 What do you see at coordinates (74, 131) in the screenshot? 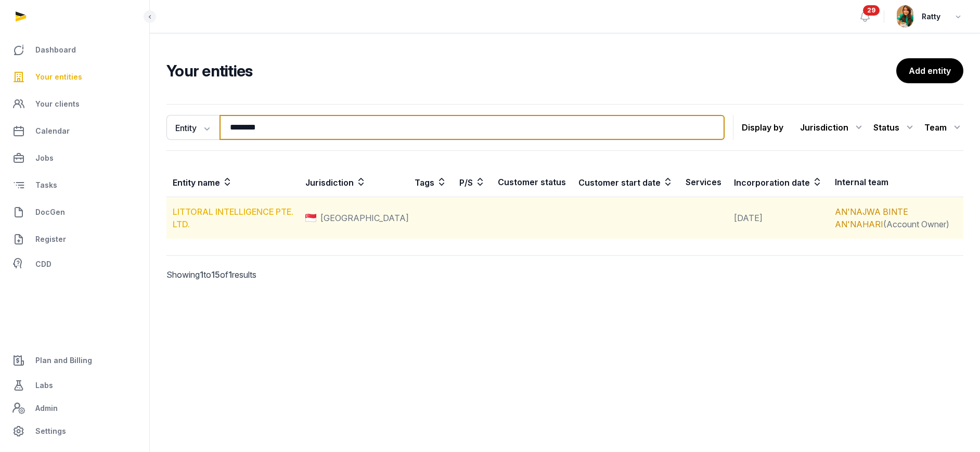
I see `a: Calendar` at bounding box center [74, 131].